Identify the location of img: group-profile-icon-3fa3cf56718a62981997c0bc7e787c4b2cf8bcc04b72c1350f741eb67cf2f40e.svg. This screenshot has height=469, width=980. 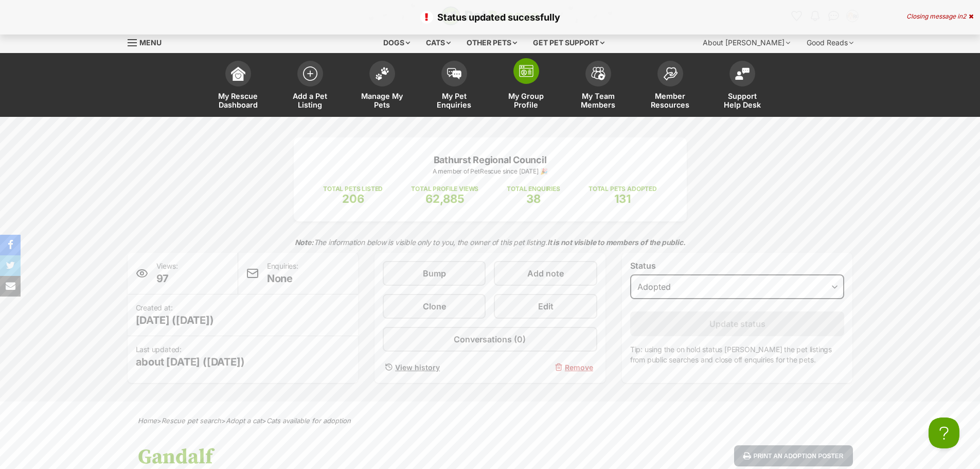
(526, 71).